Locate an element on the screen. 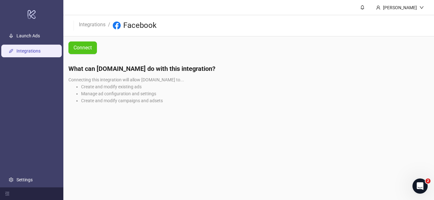  li: Create and modify existing ads is located at coordinates (255, 87).